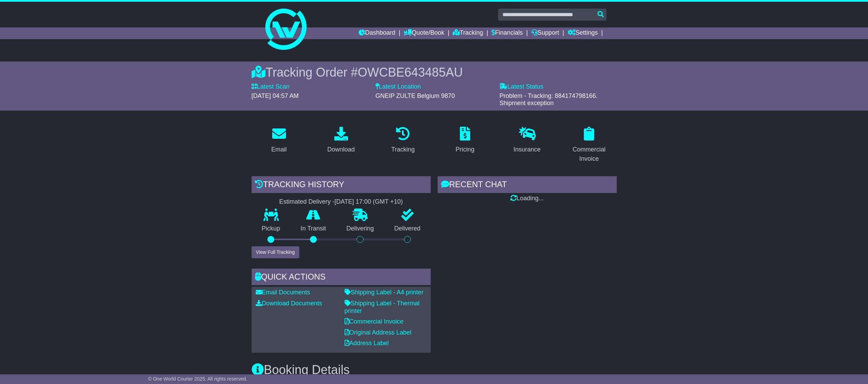 This screenshot has width=868, height=384. What do you see at coordinates (313, 229) in the screenshot?
I see `p: In Transit` at bounding box center [313, 229].